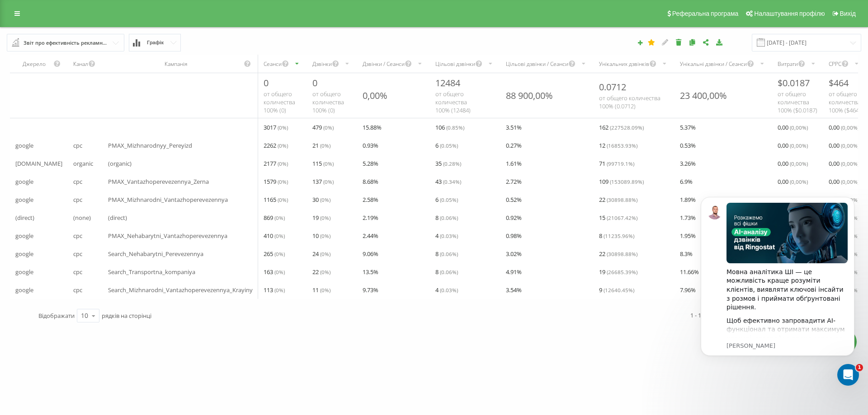 Image resolution: width=868 pixels, height=415 pixels. Describe the element at coordinates (370, 236) in the screenshot. I see `span: 2.44 %` at that location.